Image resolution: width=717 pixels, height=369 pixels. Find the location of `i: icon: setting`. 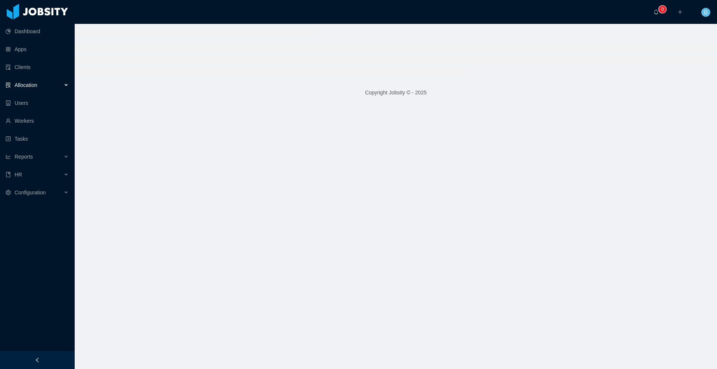

i: icon: setting is located at coordinates (8, 193).